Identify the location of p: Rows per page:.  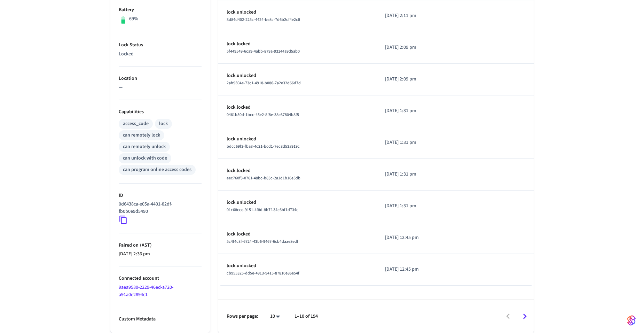
(243, 316).